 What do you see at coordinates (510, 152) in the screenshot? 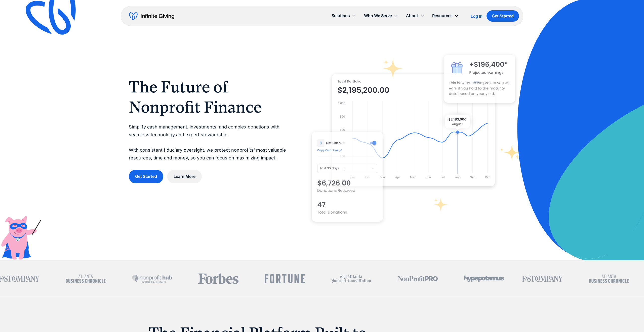
I see `img: fundraising star` at bounding box center [510, 152].